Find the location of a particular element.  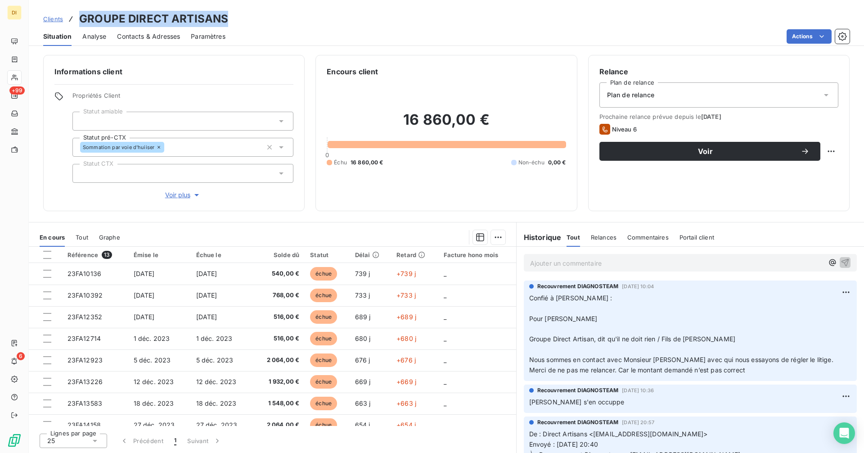

span: 676 j is located at coordinates (363, 360).